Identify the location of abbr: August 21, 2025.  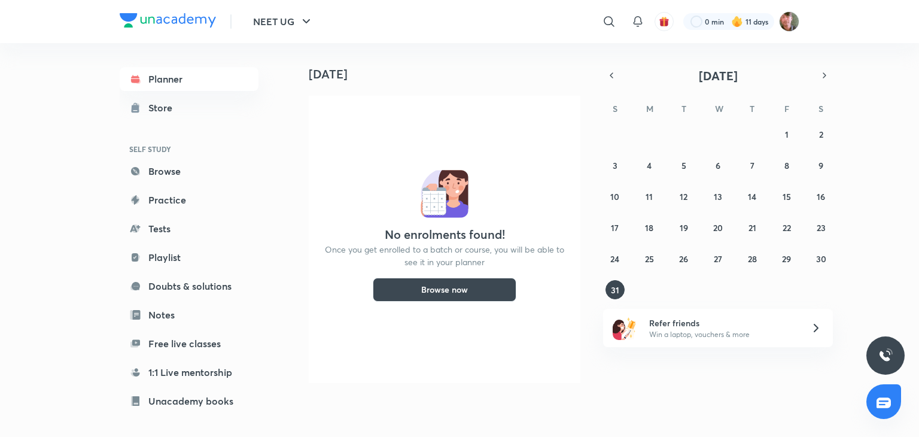
(752, 227).